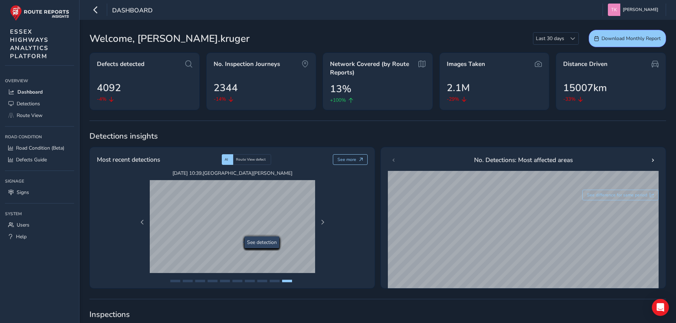  What do you see at coordinates (585, 64) in the screenshot?
I see `span: Distance Driven` at bounding box center [585, 64].